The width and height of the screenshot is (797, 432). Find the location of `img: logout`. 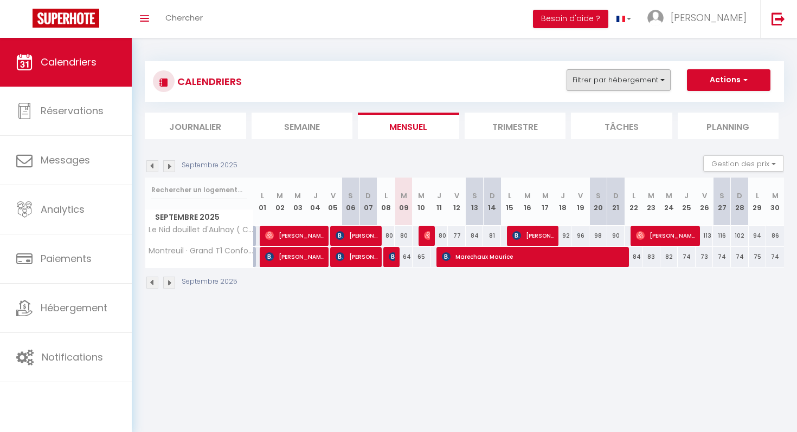

img: logout is located at coordinates (778, 18).